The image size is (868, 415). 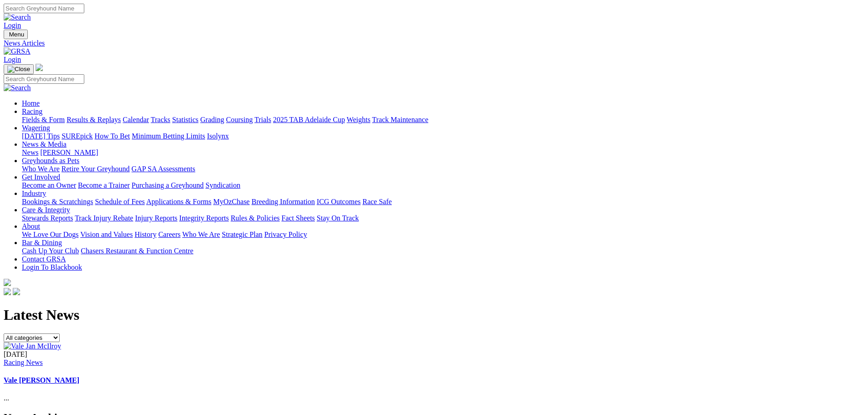 What do you see at coordinates (338, 218) in the screenshot?
I see `a: Stay On Track` at bounding box center [338, 218].